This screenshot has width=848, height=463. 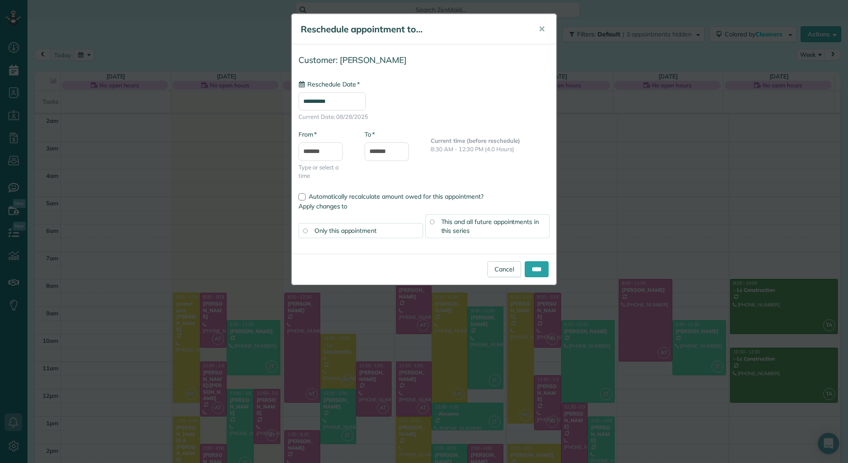 What do you see at coordinates (329, 84) in the screenshot?
I see `label: Reschedule Date` at bounding box center [329, 84].